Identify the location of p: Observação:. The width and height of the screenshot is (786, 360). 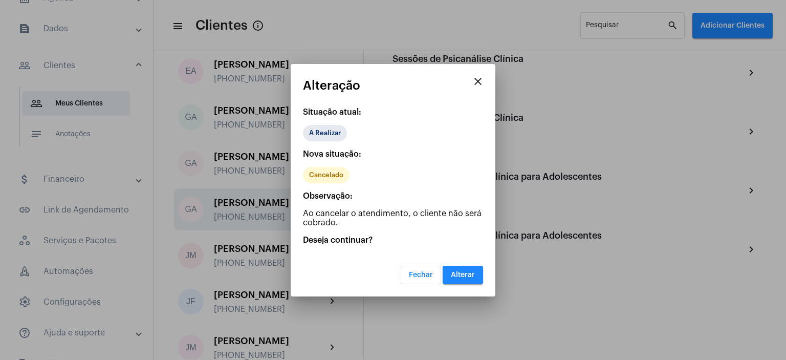
(393, 196).